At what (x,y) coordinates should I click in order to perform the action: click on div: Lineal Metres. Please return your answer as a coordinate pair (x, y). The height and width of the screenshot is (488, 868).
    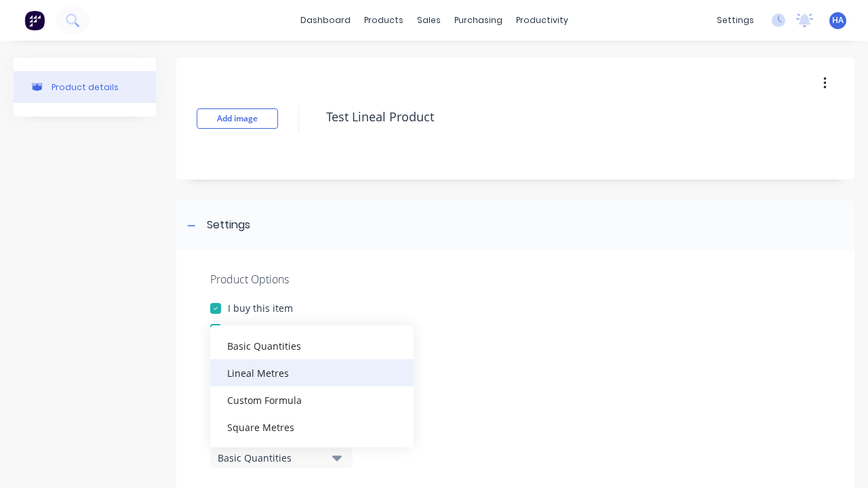
    Looking at the image, I should click on (312, 373).